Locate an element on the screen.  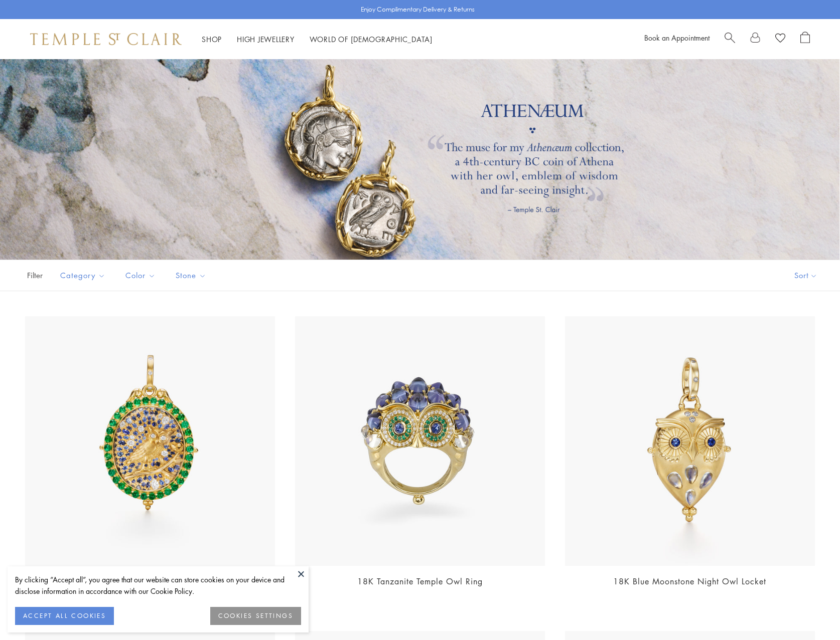
a: ShopShop is located at coordinates (212, 39).